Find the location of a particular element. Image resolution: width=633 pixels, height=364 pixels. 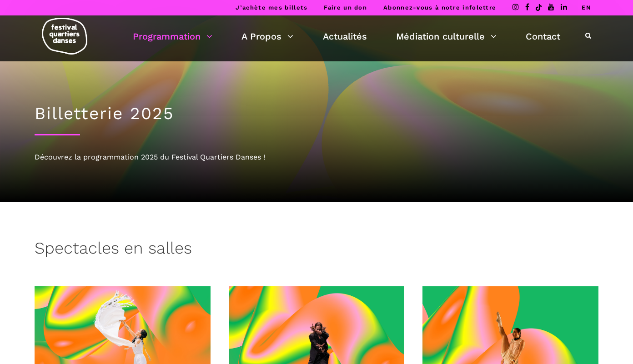

a: Contact is located at coordinates (543, 36).